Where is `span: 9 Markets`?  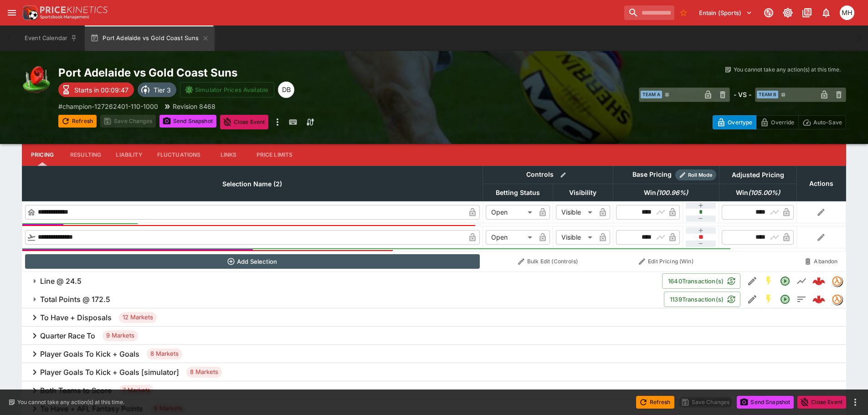
span: 9 Markets is located at coordinates (121, 336).